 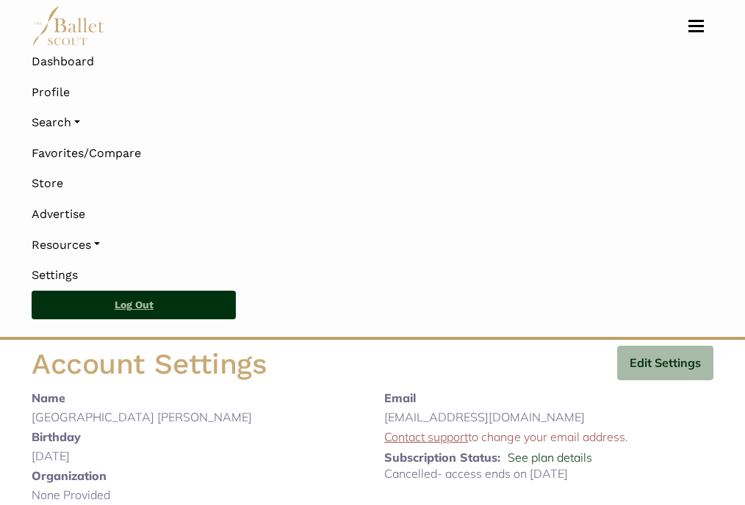 I want to click on span: Cancelled, so click(x=411, y=474).